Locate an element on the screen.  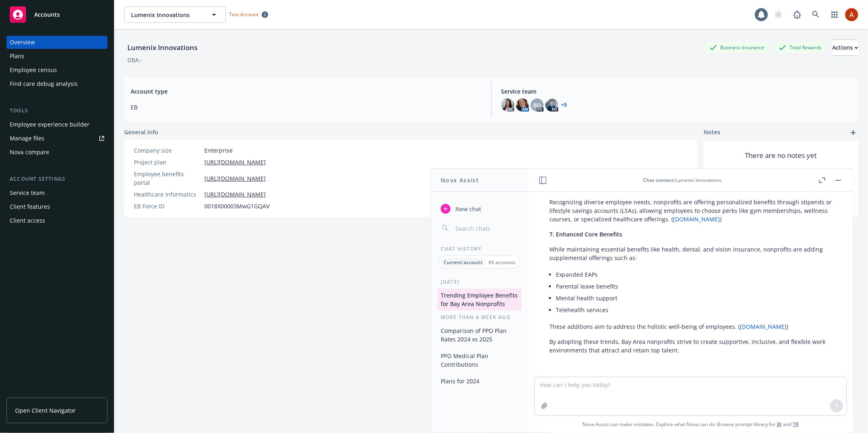
div: EB Force ID is located at coordinates (167, 206).